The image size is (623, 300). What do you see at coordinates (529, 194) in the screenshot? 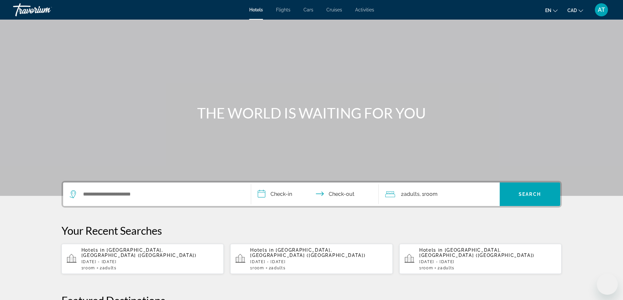
I see `button: Search` at bounding box center [529, 194].